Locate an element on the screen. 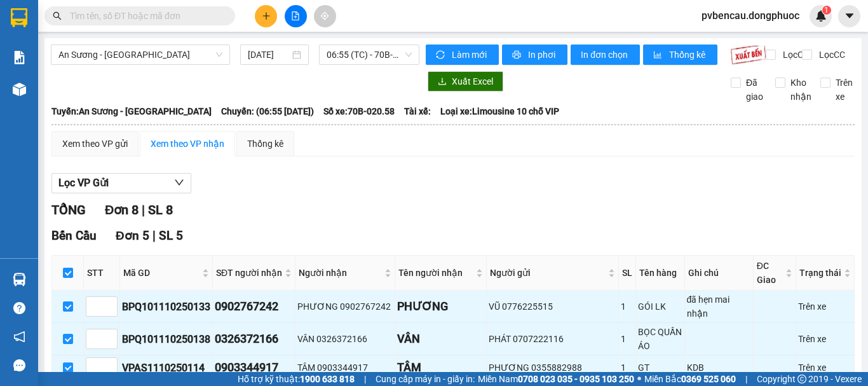 Image resolution: width=868 pixels, height=386 pixels. span: Xuất Excel is located at coordinates (472, 81).